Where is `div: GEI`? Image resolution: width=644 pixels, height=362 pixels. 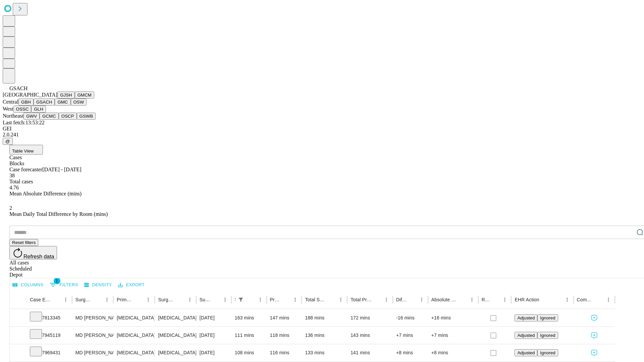 div: GEI is located at coordinates (322, 128).